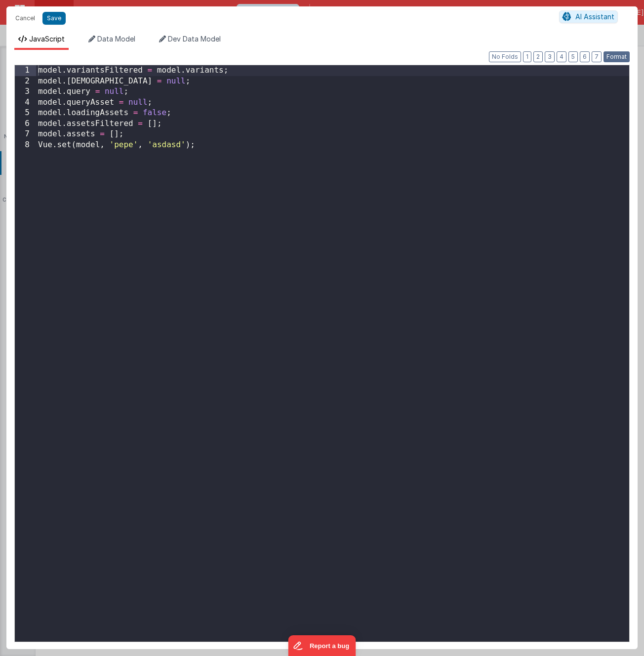 Image resolution: width=644 pixels, height=656 pixels. Describe the element at coordinates (25, 81) in the screenshot. I see `div: 2` at that location.